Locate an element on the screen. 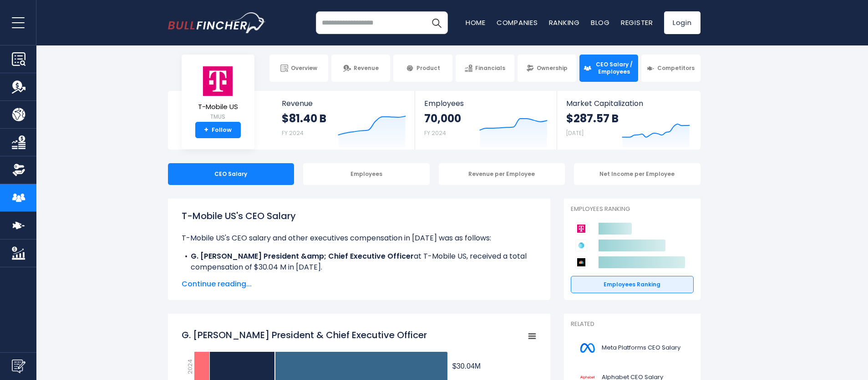 This screenshot has width=868, height=380. a: T-Mobile US TMUS is located at coordinates (218, 94).